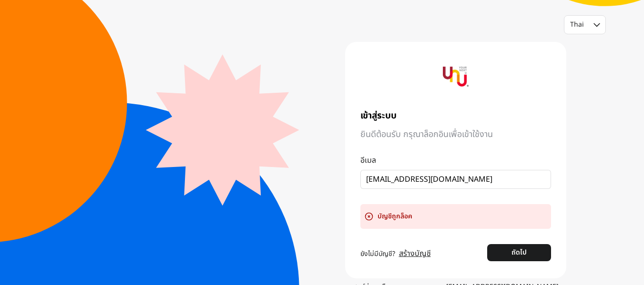 The image size is (644, 285). I want to click on div: บัญชีถูกล็อค, so click(456, 217).